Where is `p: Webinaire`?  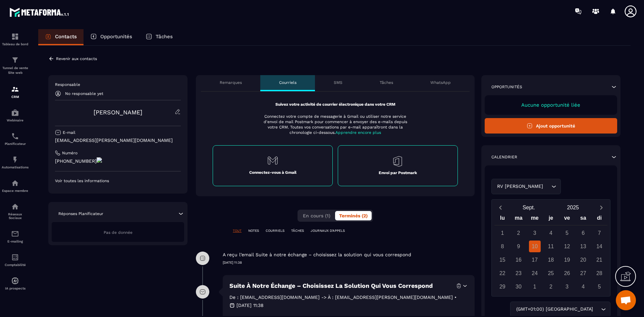
p: Webinaire is located at coordinates (15, 120).